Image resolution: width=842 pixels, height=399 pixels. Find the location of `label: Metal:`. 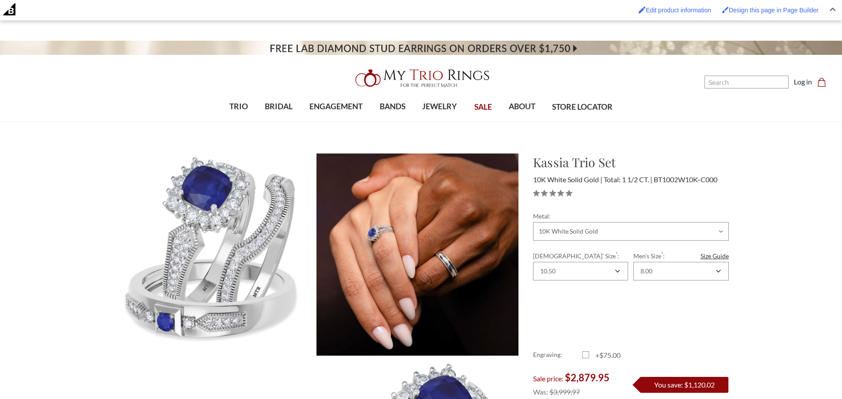

label: Metal: is located at coordinates (631, 216).